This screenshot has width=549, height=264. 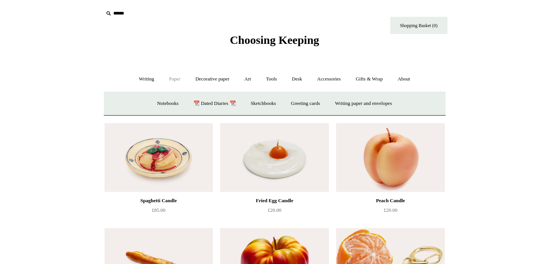 I want to click on a: Decorative paper, so click(x=212, y=79).